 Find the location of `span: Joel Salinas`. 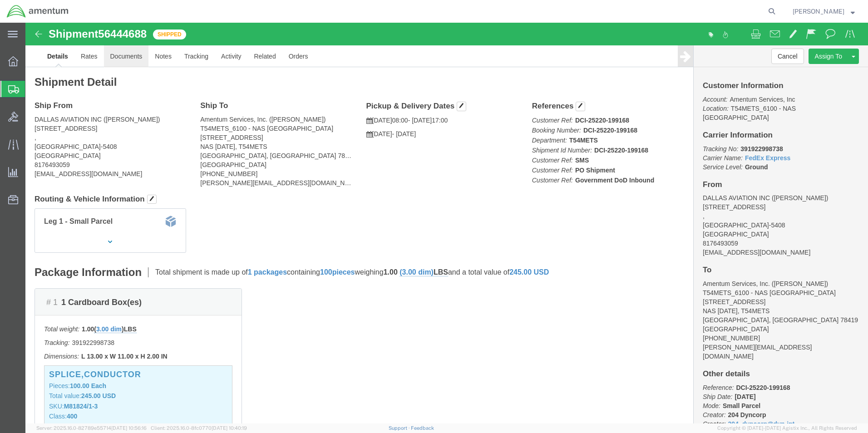

span: Joel Salinas is located at coordinates (818, 12).